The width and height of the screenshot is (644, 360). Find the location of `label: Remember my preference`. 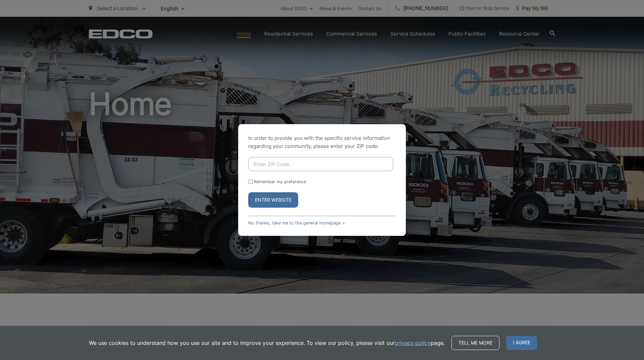

label: Remember my preference is located at coordinates (280, 182).